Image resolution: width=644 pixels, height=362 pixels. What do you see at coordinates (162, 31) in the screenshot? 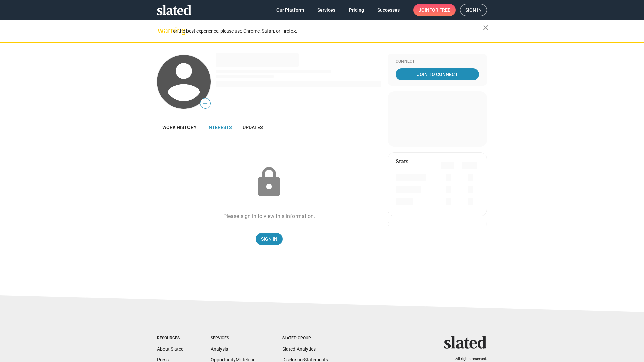
I see `mat-icon: warning` at bounding box center [162, 31].